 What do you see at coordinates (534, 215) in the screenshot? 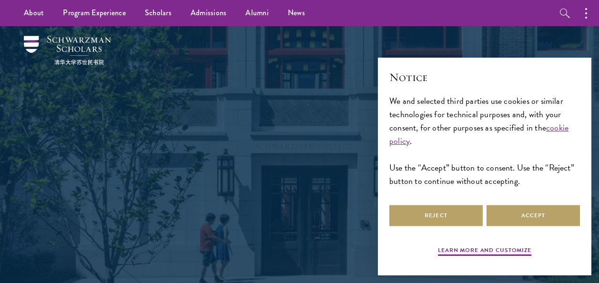
I see `button: Accept` at bounding box center [534, 215].